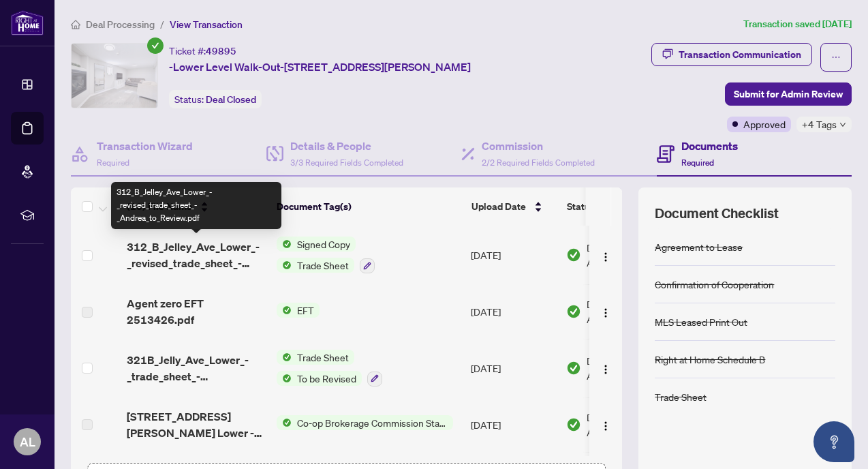 This screenshot has width=868, height=469. Describe the element at coordinates (327, 379) in the screenshot. I see `span: To be Revised` at that location.